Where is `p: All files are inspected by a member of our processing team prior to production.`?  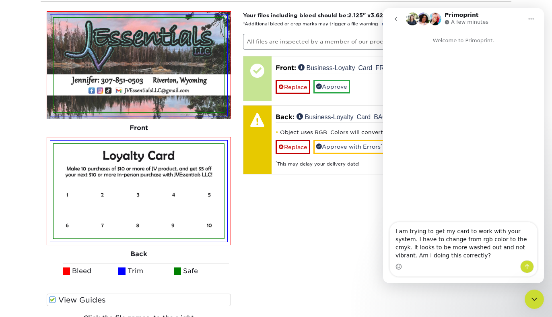 p: All files are inspected by a member of our processing team prior to production. is located at coordinates (374, 41).